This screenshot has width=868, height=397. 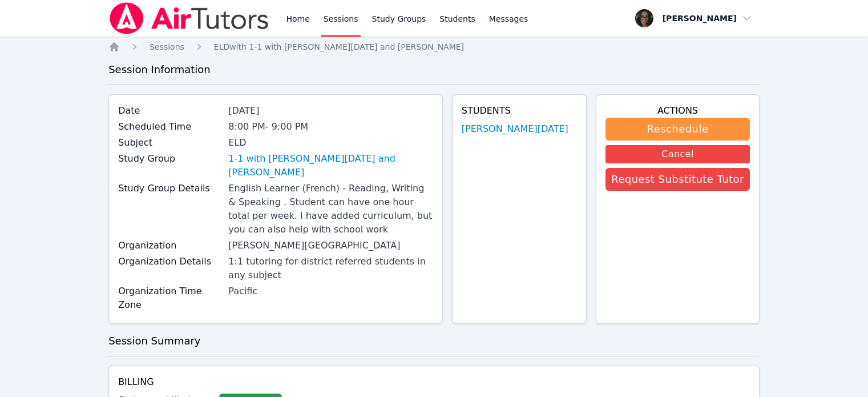 What do you see at coordinates (519, 111) in the screenshot?
I see `h4: Students` at bounding box center [519, 111].